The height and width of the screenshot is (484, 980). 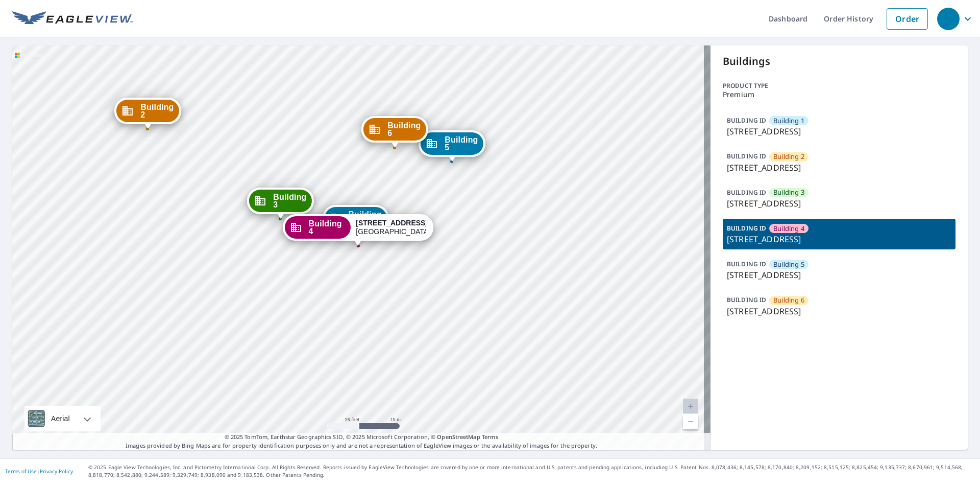 I want to click on a: Privacy Policy, so click(x=56, y=471).